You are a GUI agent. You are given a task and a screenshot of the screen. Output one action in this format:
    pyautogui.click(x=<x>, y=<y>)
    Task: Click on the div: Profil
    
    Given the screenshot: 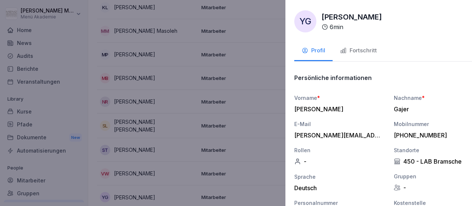 What is the action you would take?
    pyautogui.click(x=313, y=50)
    